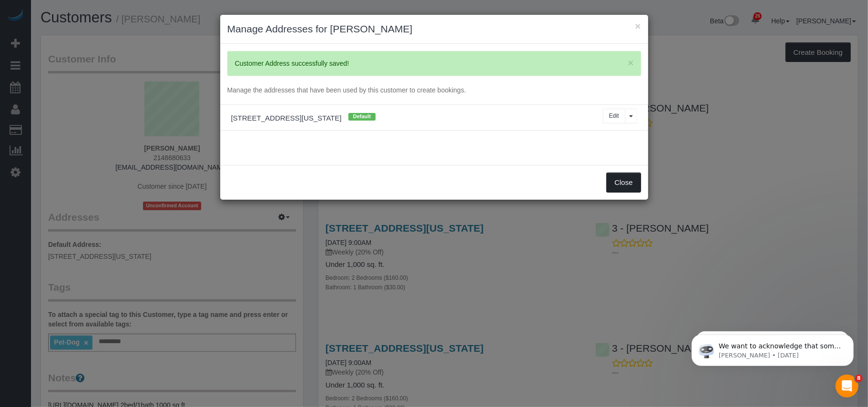 Image resolution: width=868 pixels, height=407 pixels. I want to click on p: Manage the addresses that have been used by this customer to create bookings., so click(434, 90).